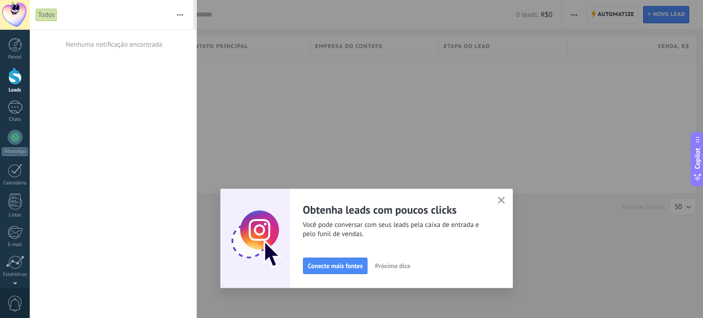  What do you see at coordinates (395, 230) in the screenshot?
I see `span: Você pode conversar com seus leads pela caixa de entrada e pelo funil de vendas.` at bounding box center [395, 230].